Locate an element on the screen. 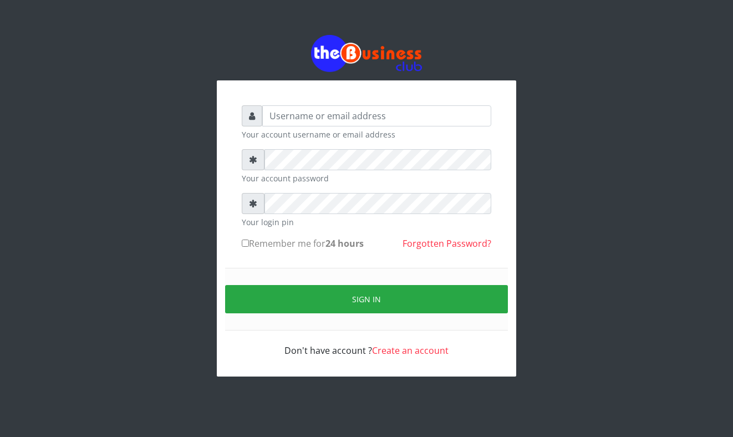 This screenshot has height=437, width=733. input: Username or email address is located at coordinates (376, 116).